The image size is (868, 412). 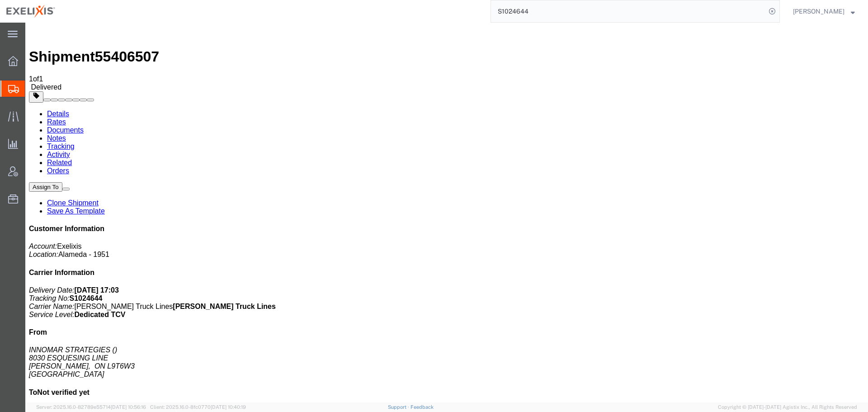 I want to click on a: Feedback, so click(x=422, y=407).